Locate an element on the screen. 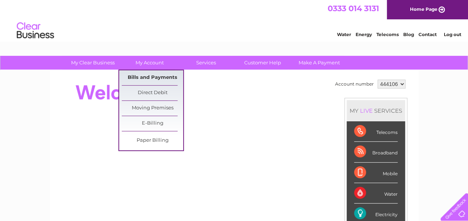  a: Blog is located at coordinates (409, 34).